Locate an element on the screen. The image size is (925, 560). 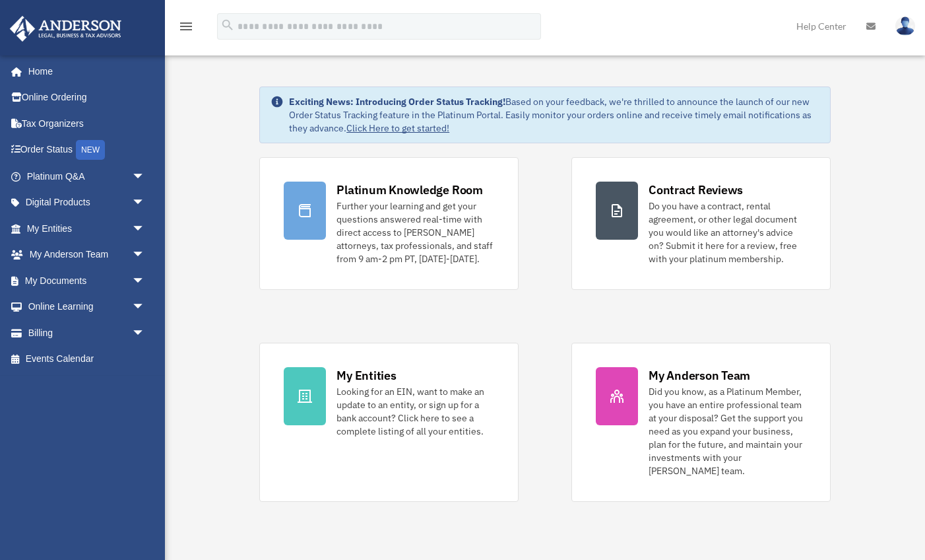
a: Order StatusNEW is located at coordinates (87, 150).